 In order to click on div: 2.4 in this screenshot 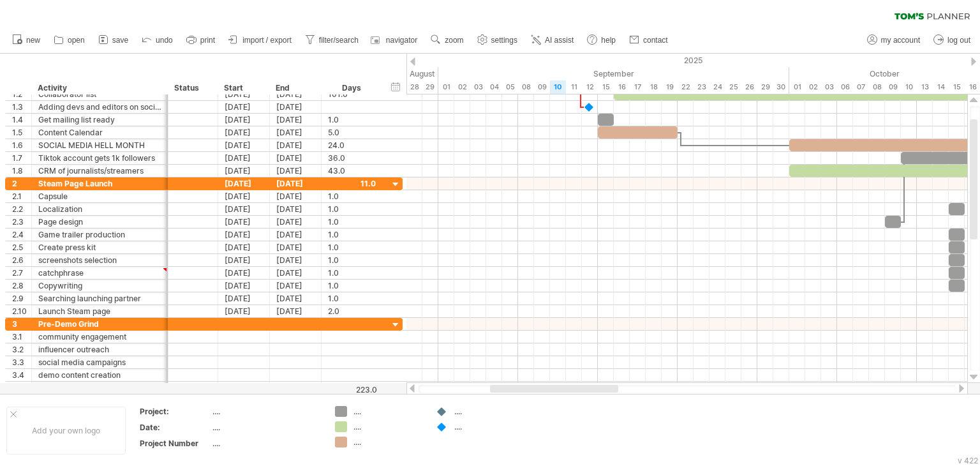, I will do `click(21, 234)`.